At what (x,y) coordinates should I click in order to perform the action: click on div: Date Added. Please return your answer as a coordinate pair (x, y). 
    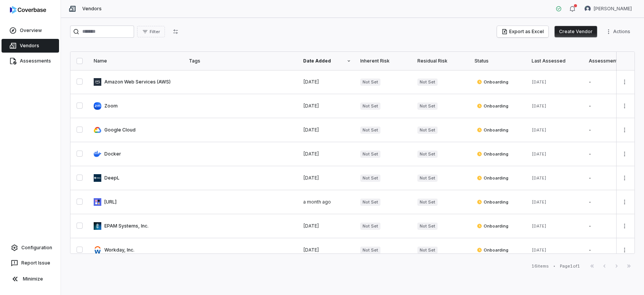
    Looking at the image, I should click on (327, 61).